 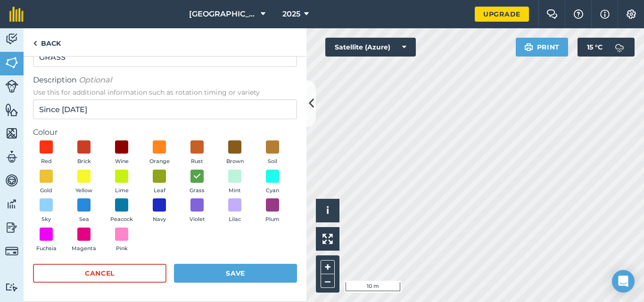 I want to click on img: A cog icon, so click(x=631, y=14).